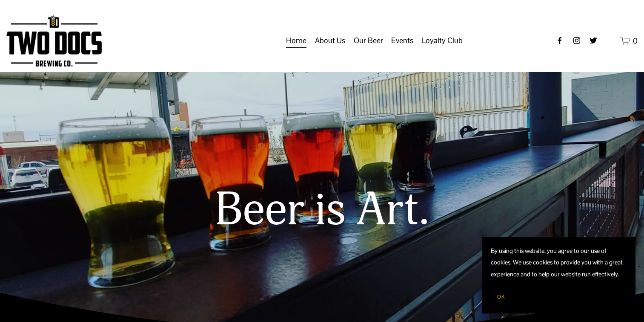 This screenshot has height=322, width=644. I want to click on span: OK, so click(501, 297).